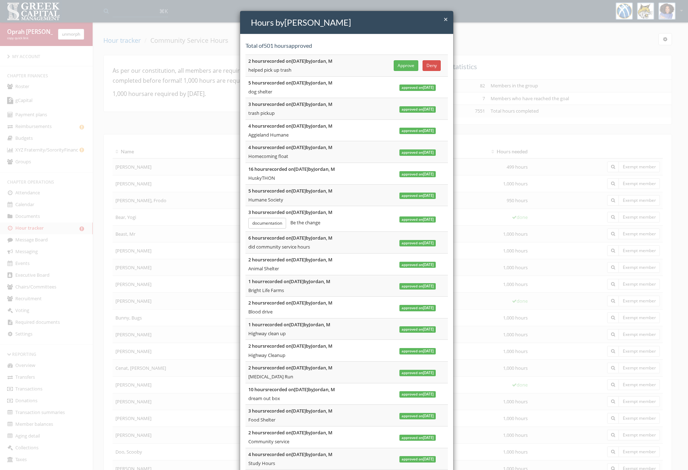 The width and height of the screenshot is (688, 470). I want to click on td: Study Hours, so click(316, 458).